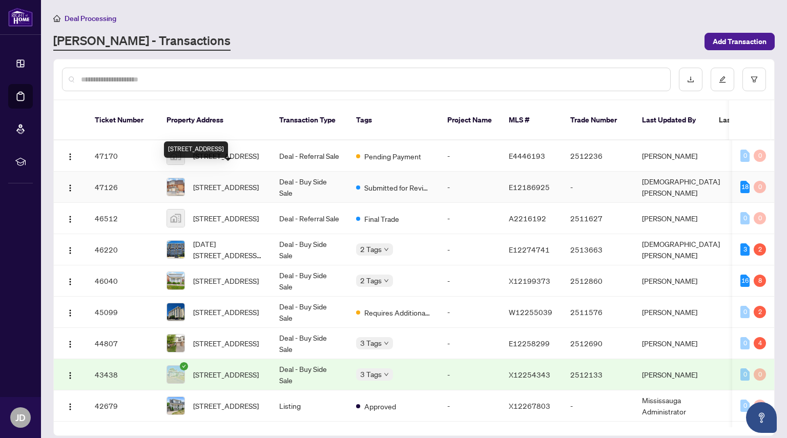  Describe the element at coordinates (690, 79) in the screenshot. I see `span: download` at that location.